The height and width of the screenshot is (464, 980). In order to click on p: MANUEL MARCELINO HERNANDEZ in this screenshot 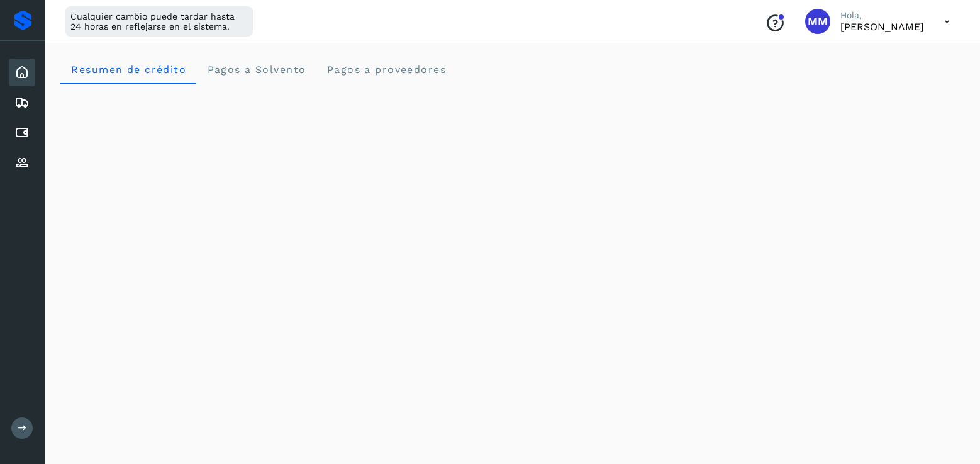, I will do `click(882, 27)`.